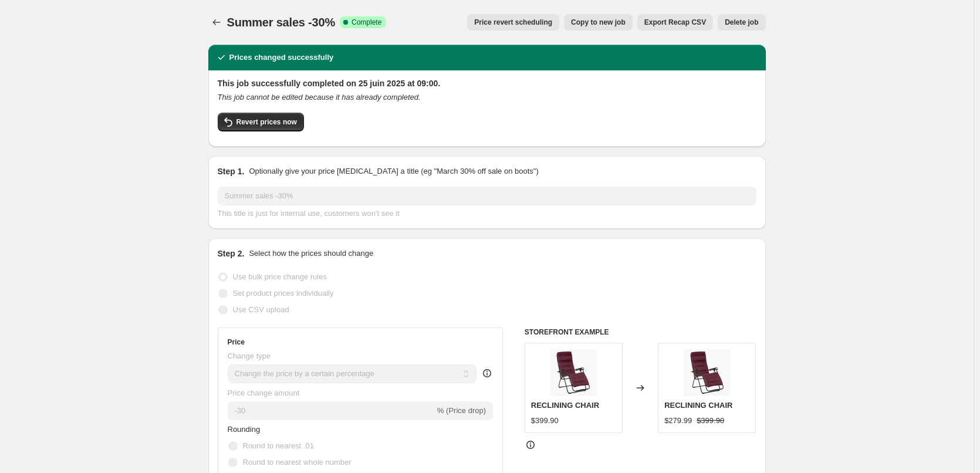 The height and width of the screenshot is (473, 980). What do you see at coordinates (331, 410) in the screenshot?
I see `input: -15` at bounding box center [331, 410].